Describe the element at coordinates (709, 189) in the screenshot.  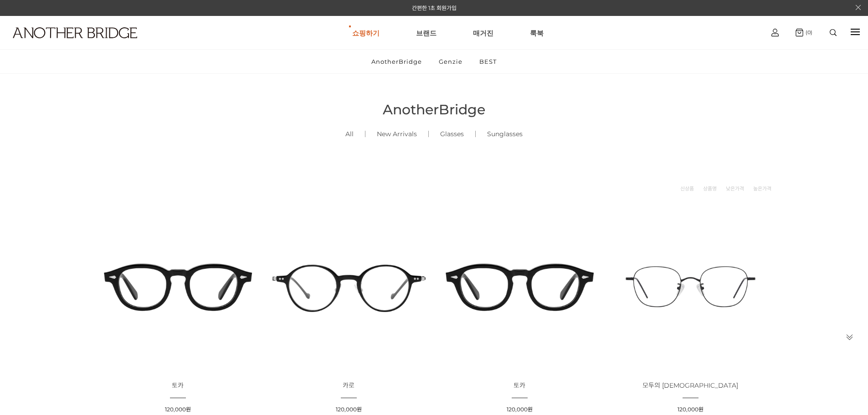
I see `a: 상품명` at that location.